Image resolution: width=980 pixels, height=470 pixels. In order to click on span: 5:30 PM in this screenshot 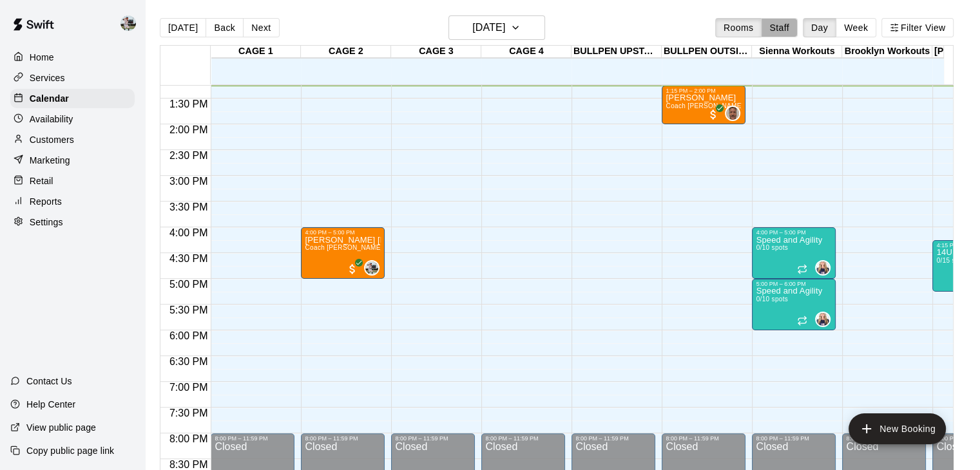, I will do `click(189, 310)`.